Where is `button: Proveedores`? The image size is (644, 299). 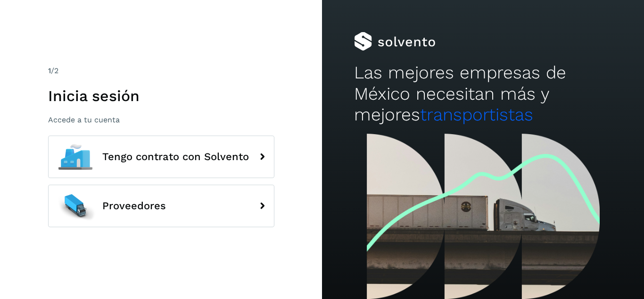
button: Proveedores is located at coordinates (161, 206).